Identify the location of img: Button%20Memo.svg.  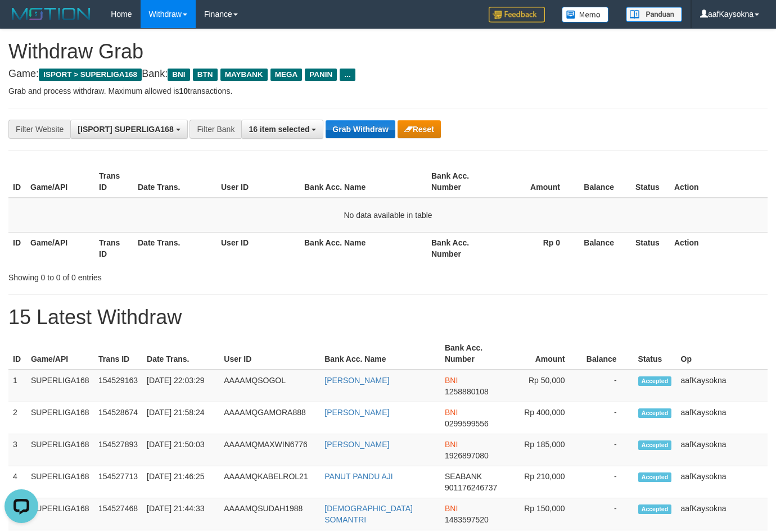
(585, 14).